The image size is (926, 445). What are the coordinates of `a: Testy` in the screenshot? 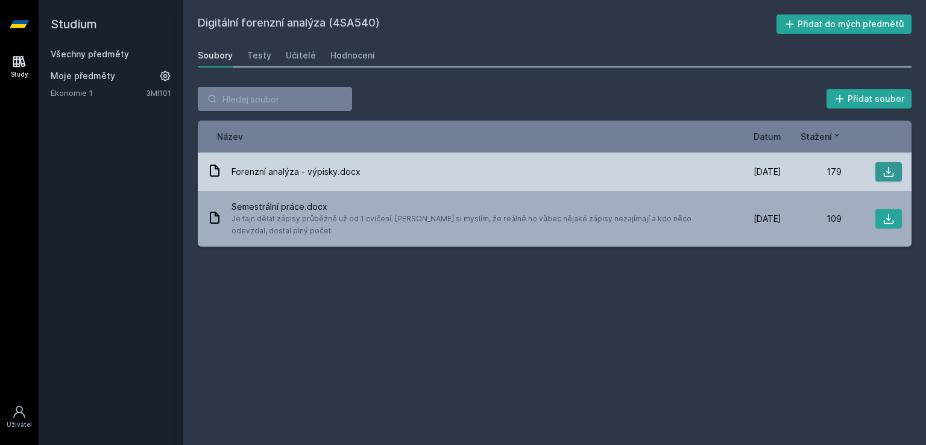 It's located at (259, 55).